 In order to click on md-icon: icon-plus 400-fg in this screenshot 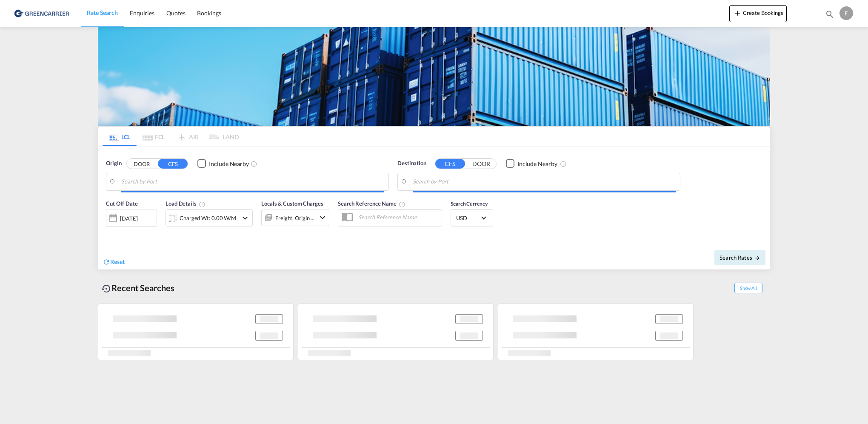, I will do `click(738, 13)`.